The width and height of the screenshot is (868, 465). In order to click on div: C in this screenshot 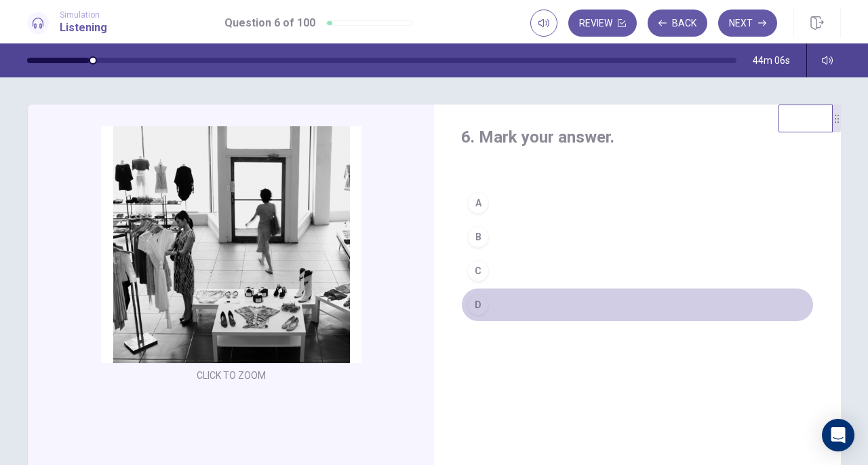, I will do `click(478, 271)`.